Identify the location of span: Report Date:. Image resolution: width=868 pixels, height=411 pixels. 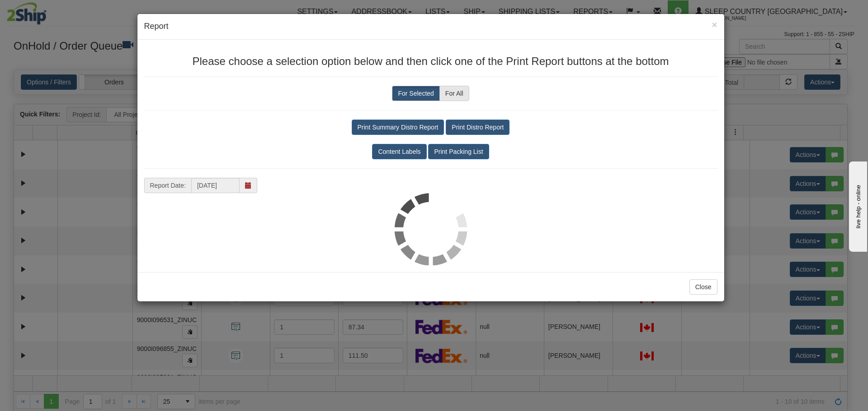
(168, 186).